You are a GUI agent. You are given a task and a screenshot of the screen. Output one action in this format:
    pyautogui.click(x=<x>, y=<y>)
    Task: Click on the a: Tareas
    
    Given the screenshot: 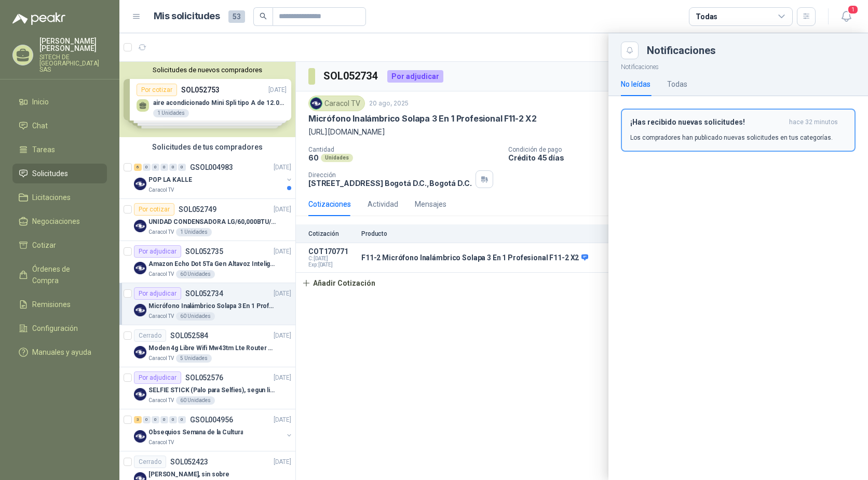 What is the action you would take?
    pyautogui.click(x=60, y=149)
    